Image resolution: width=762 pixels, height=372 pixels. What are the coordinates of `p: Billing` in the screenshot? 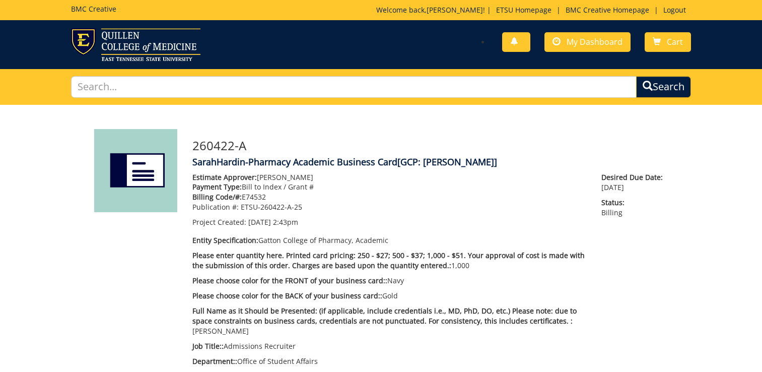 It's located at (634, 207).